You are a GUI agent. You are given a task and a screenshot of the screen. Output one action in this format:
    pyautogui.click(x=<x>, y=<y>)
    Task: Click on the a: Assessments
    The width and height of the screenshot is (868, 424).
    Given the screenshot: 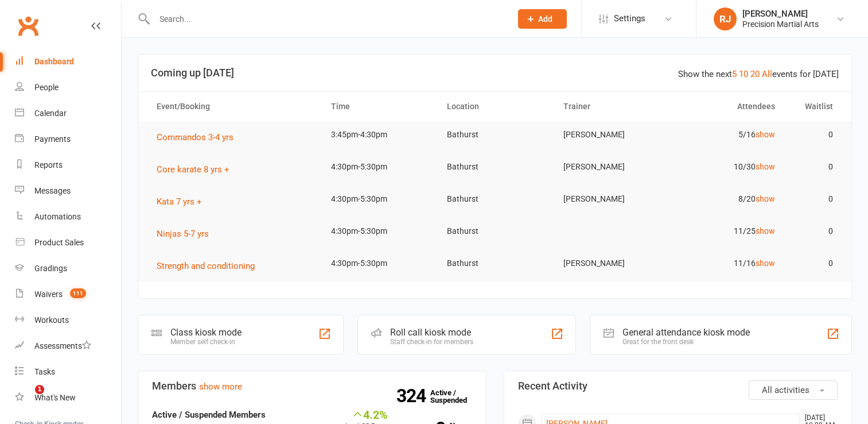 What is the action you would take?
    pyautogui.click(x=68, y=346)
    